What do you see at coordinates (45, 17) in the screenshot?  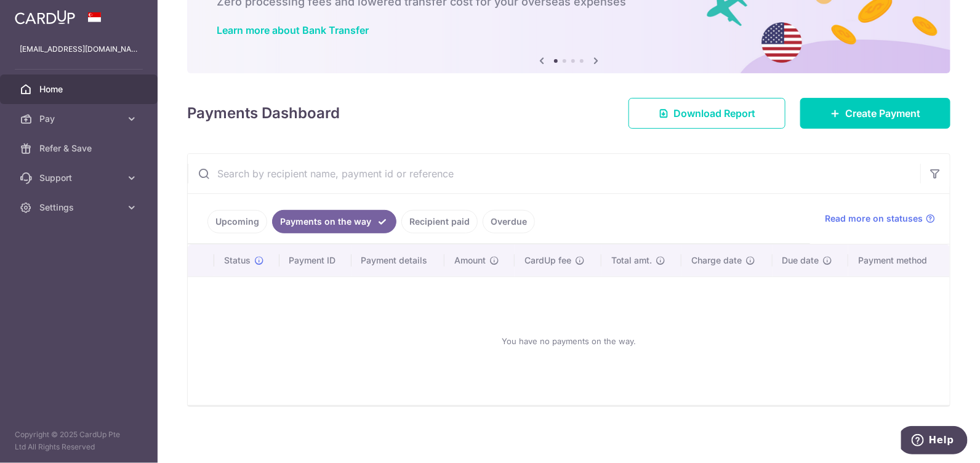 I see `img: CardUp` at bounding box center [45, 17].